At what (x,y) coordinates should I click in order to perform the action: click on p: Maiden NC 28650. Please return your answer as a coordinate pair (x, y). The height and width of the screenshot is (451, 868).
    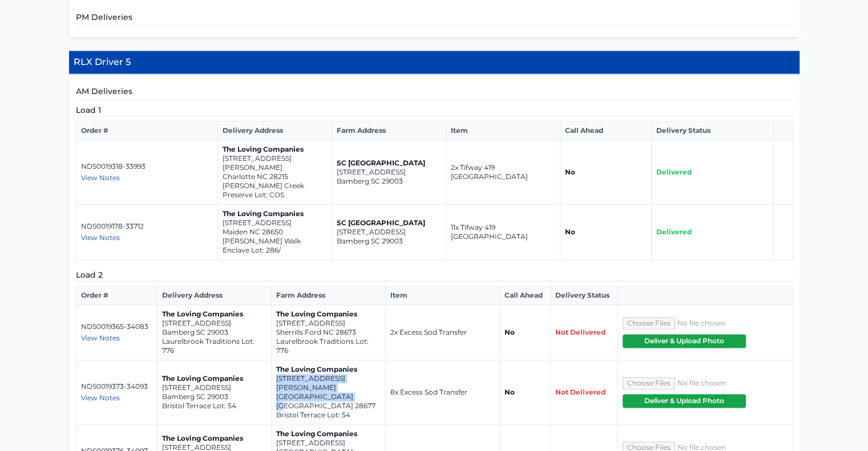
    Looking at the image, I should click on (275, 232).